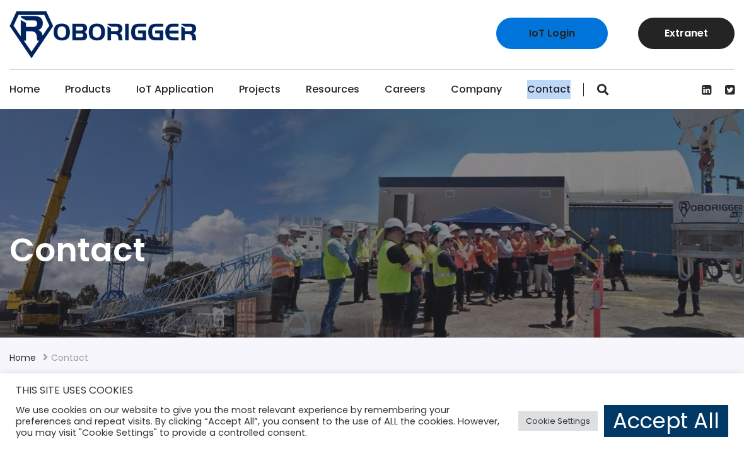 This screenshot has width=744, height=449. Describe the element at coordinates (372, 391) in the screenshot. I see `h5: THIS SITE USES COOKIES` at that location.